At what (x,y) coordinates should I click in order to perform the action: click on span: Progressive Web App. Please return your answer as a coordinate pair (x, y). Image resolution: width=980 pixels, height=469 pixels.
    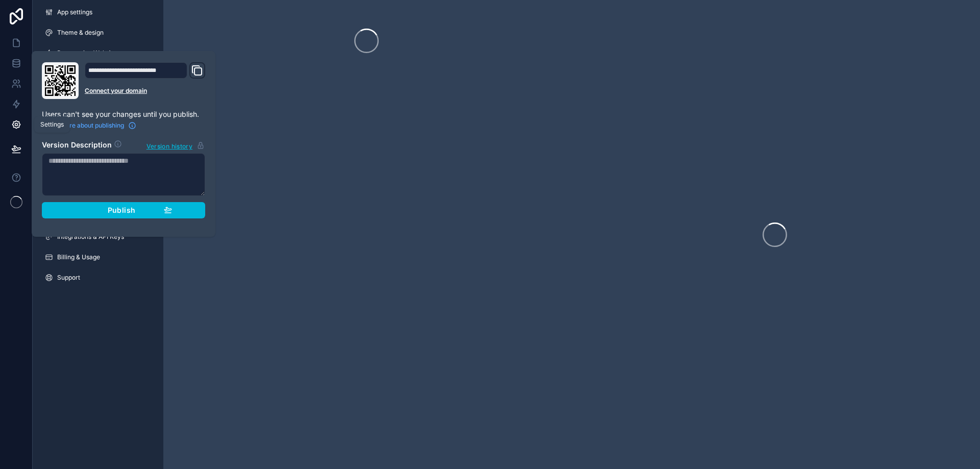
    Looking at the image, I should click on (87, 53).